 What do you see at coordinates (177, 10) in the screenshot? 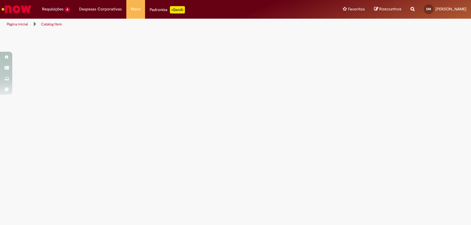
I see `p: +GenAi` at bounding box center [177, 10].